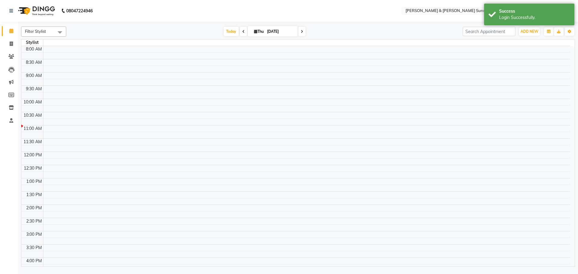 This screenshot has height=274, width=578. Describe the element at coordinates (34, 248) in the screenshot. I see `div: 3:30 PM` at that location.